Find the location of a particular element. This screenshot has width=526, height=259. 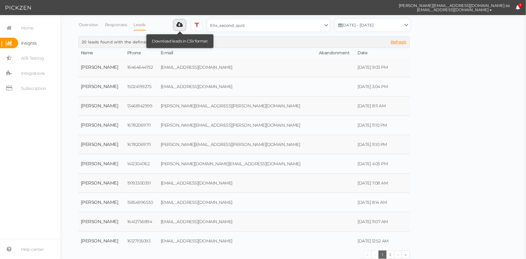

div: Download leads in CSV format is located at coordinates (180, 41).